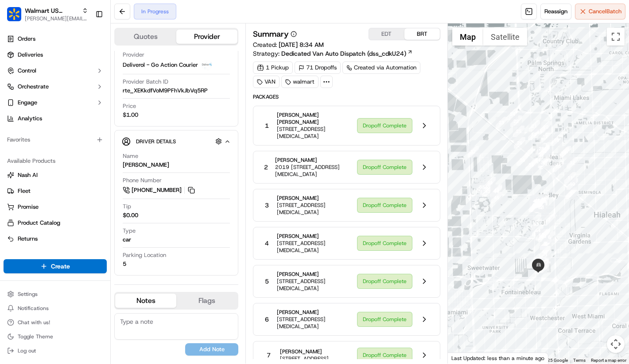  What do you see at coordinates (534, 207) in the screenshot?
I see `div: 62` at bounding box center [534, 207].